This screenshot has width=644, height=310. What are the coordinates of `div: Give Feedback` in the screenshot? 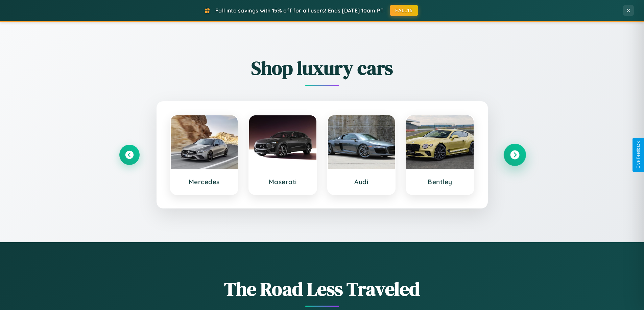 It's located at (638, 155).